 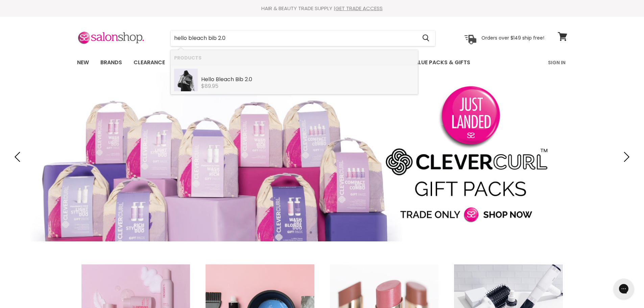 I want to click on b: 2.0, so click(x=248, y=79).